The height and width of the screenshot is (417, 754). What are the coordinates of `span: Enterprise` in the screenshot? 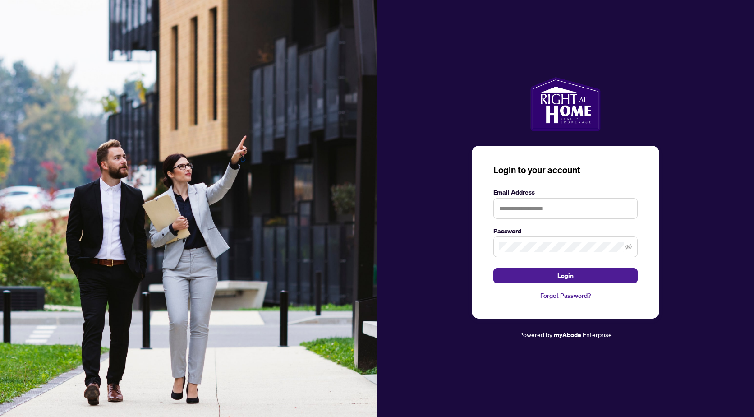 It's located at (597, 334).